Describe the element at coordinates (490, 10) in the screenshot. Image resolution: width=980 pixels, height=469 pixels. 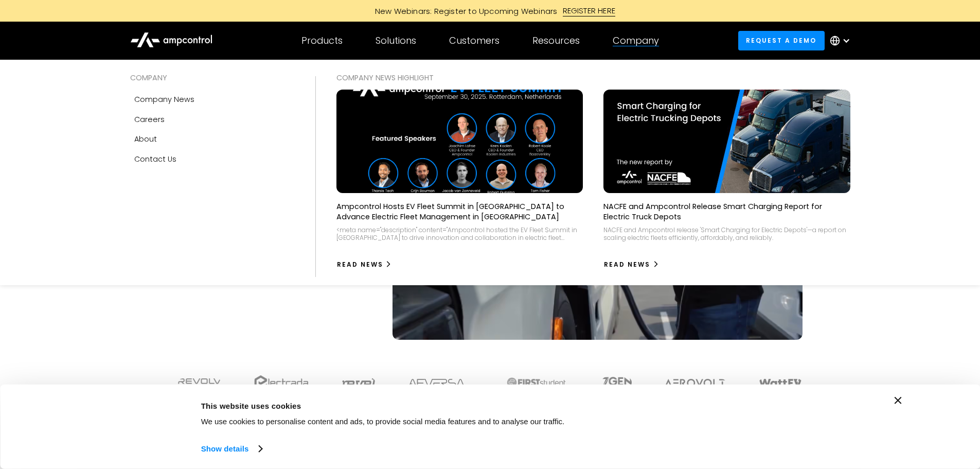
I see `a: New Webinars: Register to Upcoming WebinarsREGISTER HERE` at that location.